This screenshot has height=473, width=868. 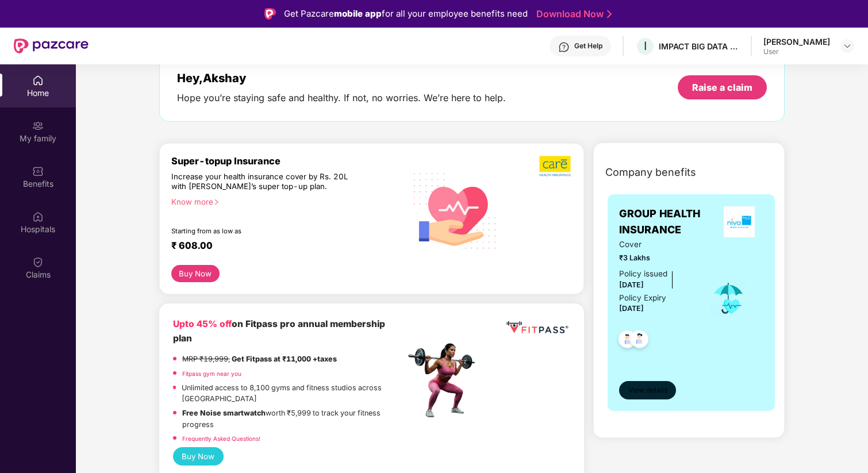 What do you see at coordinates (650, 172) in the screenshot?
I see `span: Company benefits` at bounding box center [650, 172].